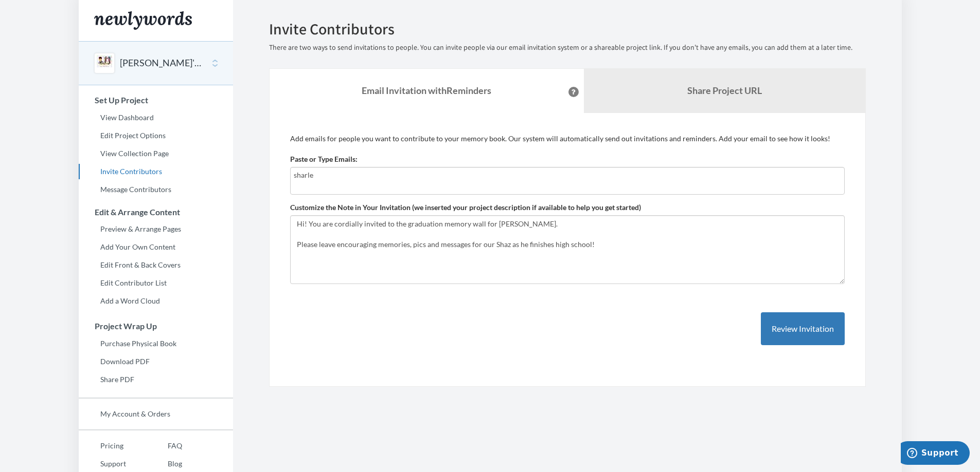 This screenshot has height=472, width=980. I want to click on p: Add emails for people you want to contribute to your memory book. Our system will automatically s..., so click(567, 139).